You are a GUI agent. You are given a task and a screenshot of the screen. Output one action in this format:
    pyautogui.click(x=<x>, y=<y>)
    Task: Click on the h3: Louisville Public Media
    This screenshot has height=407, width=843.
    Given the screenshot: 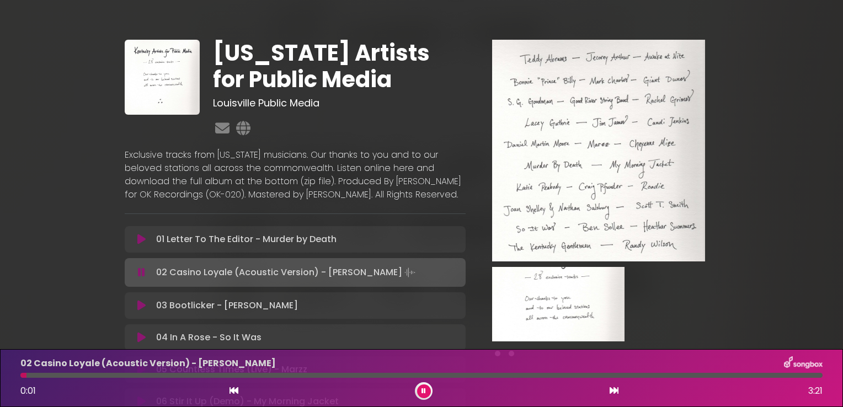 What is the action you would take?
    pyautogui.click(x=339, y=103)
    